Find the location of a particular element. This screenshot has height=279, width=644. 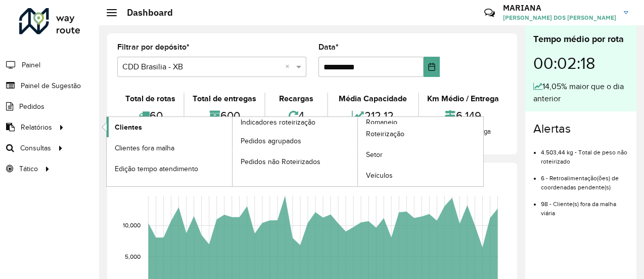

text: 5,000 is located at coordinates (133, 256).